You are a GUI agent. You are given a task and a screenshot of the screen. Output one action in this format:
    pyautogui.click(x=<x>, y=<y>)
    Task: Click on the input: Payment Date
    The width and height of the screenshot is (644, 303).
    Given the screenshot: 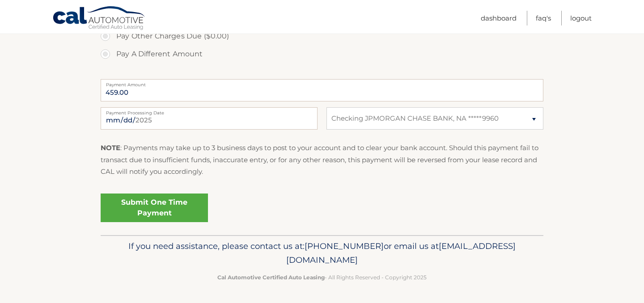 What is the action you would take?
    pyautogui.click(x=209, y=118)
    